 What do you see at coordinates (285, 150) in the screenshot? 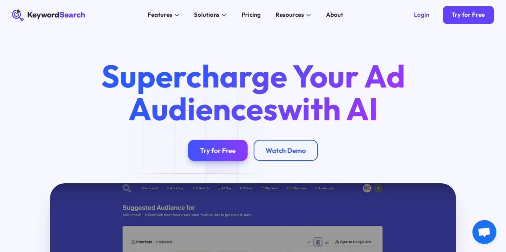
I see `div: Watch Demo` at bounding box center [285, 150].